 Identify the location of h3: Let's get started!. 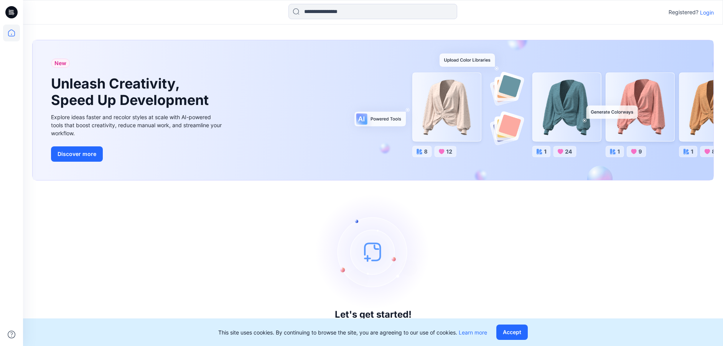
(373, 315).